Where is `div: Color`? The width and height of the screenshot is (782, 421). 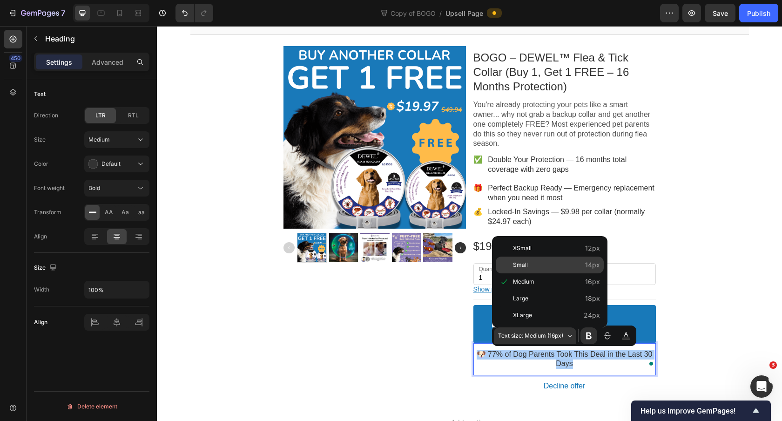 div: Color is located at coordinates (41, 164).